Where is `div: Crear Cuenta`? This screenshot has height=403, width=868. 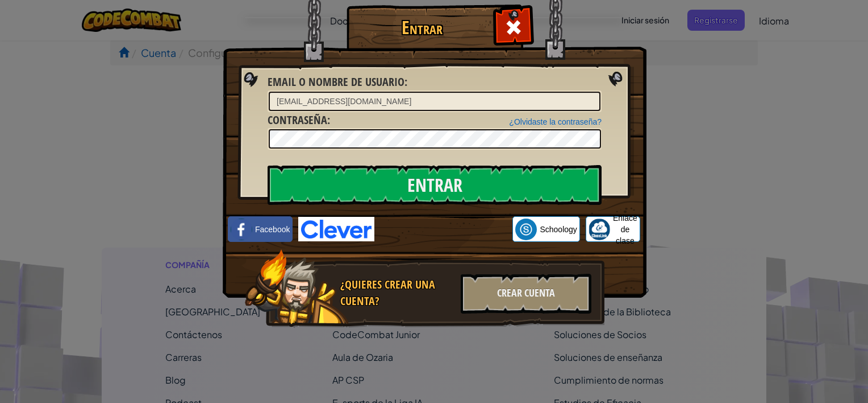 div: Crear Cuenta is located at coordinates (526, 293).